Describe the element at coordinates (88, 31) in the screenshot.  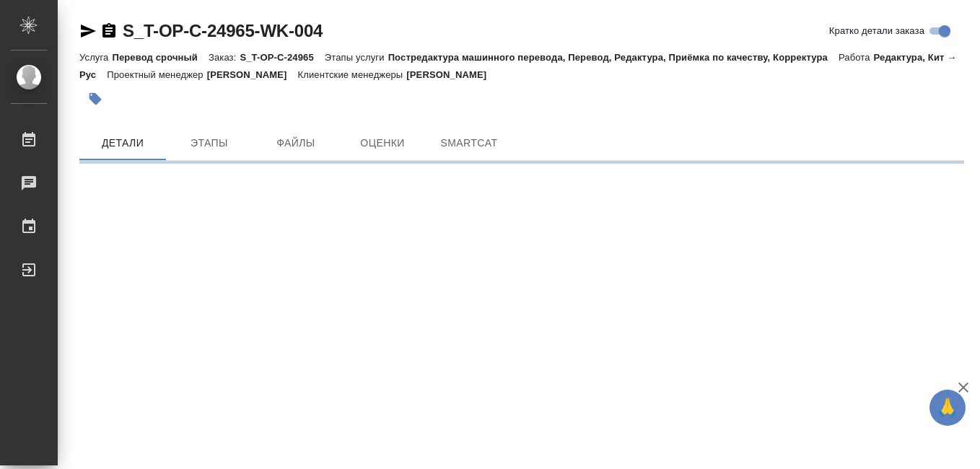
I see `button: Скопировать ссылку для ЯМессенджера` at that location.